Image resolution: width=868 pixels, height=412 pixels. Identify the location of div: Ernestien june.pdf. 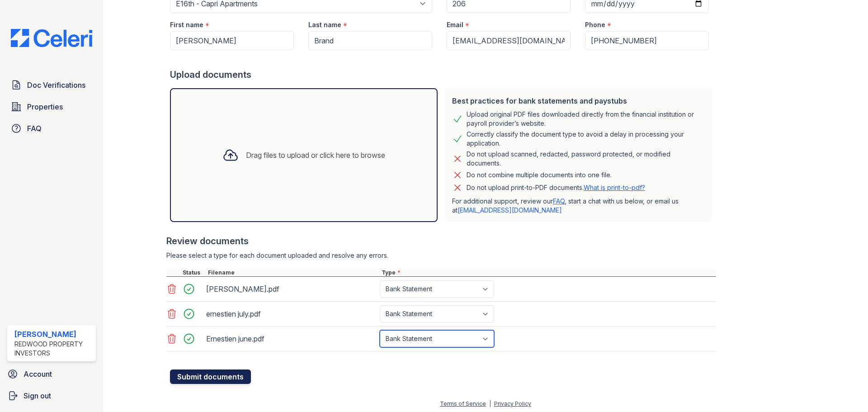
(291, 339).